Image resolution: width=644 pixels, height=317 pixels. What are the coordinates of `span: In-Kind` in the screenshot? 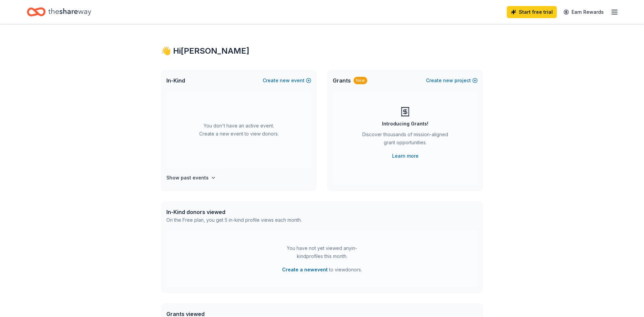 It's located at (176, 81).